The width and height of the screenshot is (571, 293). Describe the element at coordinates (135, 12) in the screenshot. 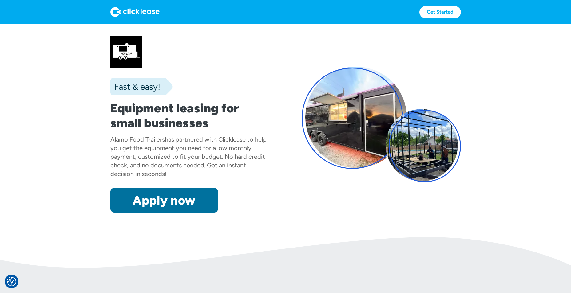

I see `img: Logo` at that location.